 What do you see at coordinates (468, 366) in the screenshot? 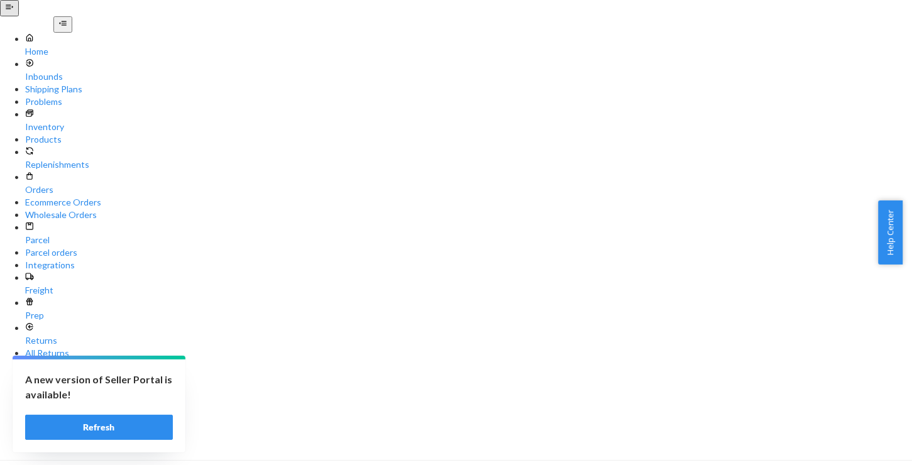
I see `div: Get Onboarded` at bounding box center [468, 366].